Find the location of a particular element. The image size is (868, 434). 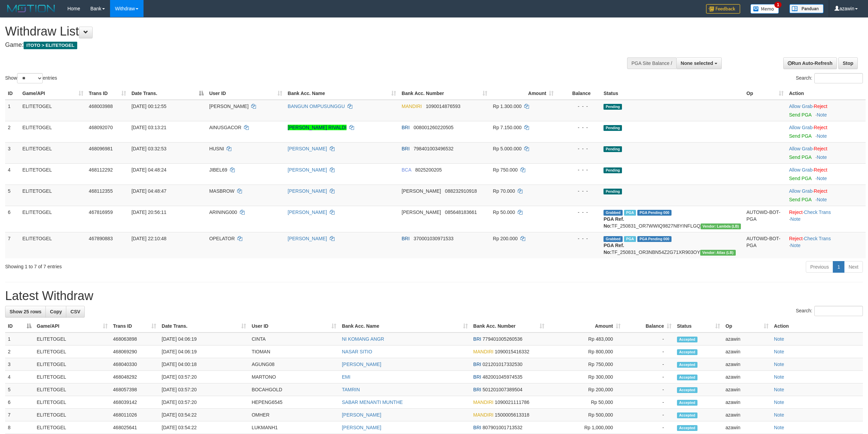

span: Copy 482001045974535 to clipboard is located at coordinates (502, 377).